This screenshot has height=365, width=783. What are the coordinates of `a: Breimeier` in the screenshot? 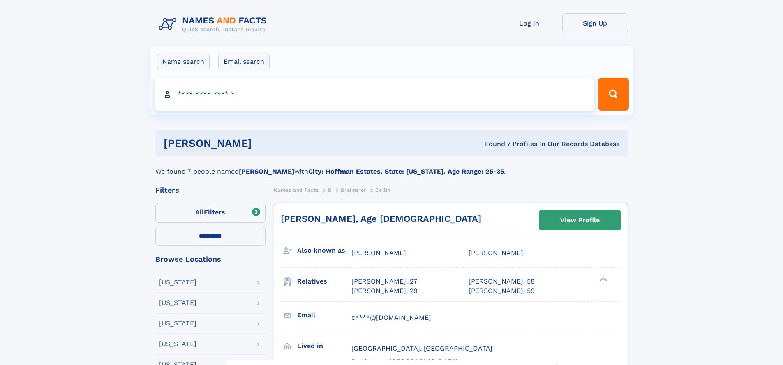 It's located at (353, 189).